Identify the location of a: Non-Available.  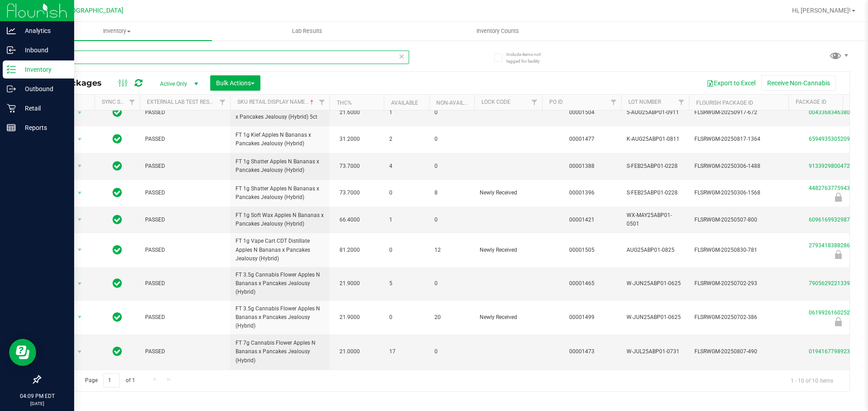
(456, 103).